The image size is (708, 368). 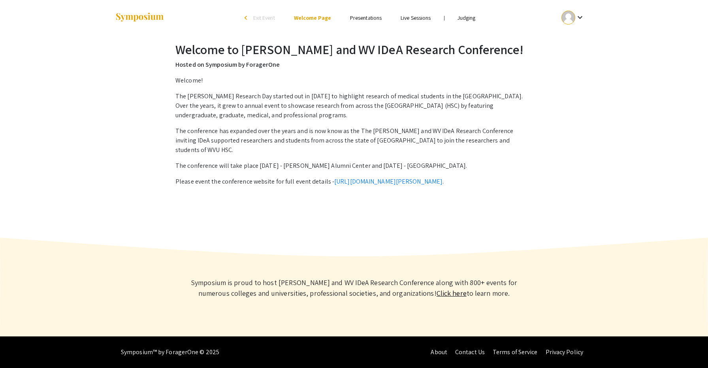 I want to click on p: Please event the conference website for full event details - ., so click(x=354, y=182).